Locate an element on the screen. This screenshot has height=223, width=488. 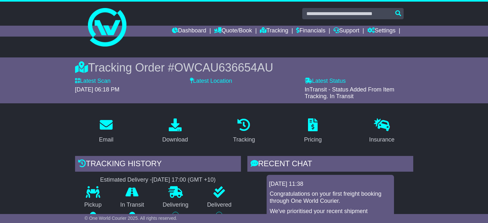
div: Estimated Delivery - is located at coordinates (158, 180).